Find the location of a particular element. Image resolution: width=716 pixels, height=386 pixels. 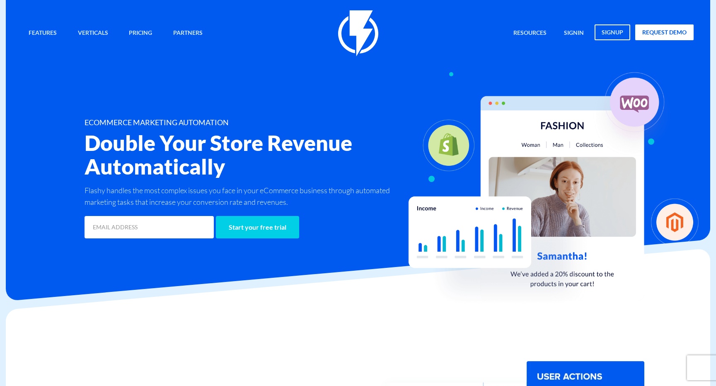

a: Pricing is located at coordinates (140, 33).